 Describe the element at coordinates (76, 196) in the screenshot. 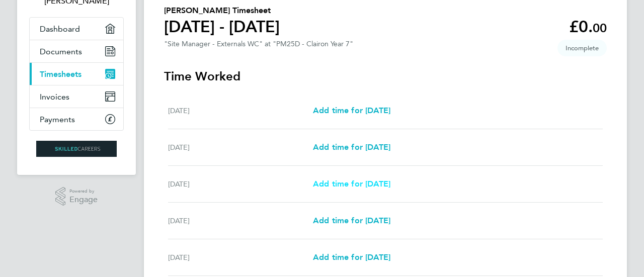

I see `a: Powered byEngage` at that location.